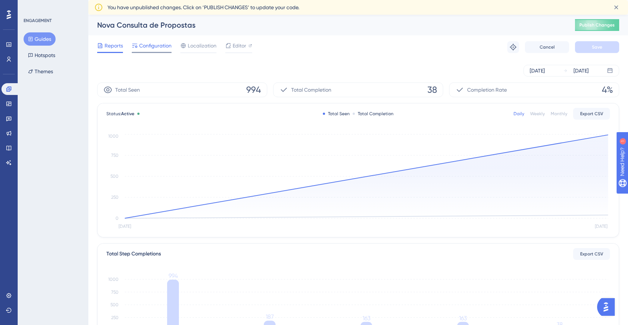 The width and height of the screenshot is (628, 325). Describe the element at coordinates (202, 46) in the screenshot. I see `span: Localization` at that location.